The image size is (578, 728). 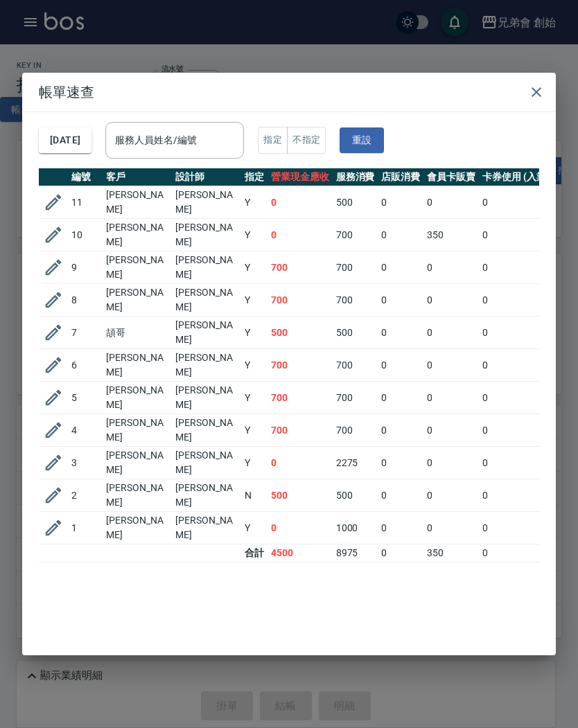 I want to click on button: 不指定, so click(x=307, y=140).